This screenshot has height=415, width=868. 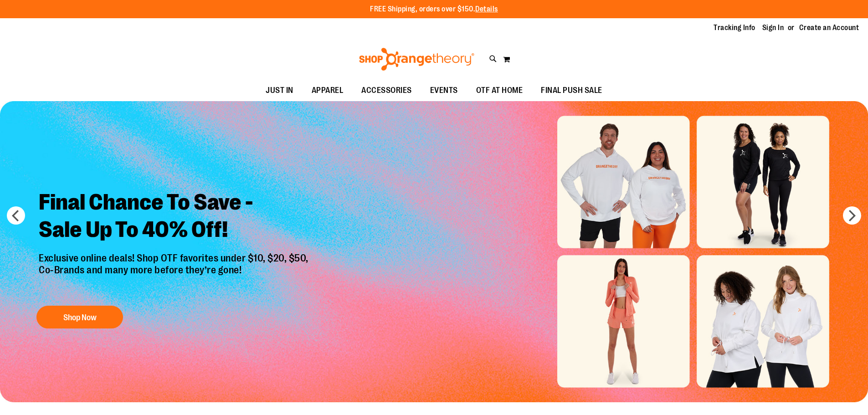 What do you see at coordinates (434, 9) in the screenshot?
I see `p: FREE Shipping, orders over $150.` at bounding box center [434, 9].